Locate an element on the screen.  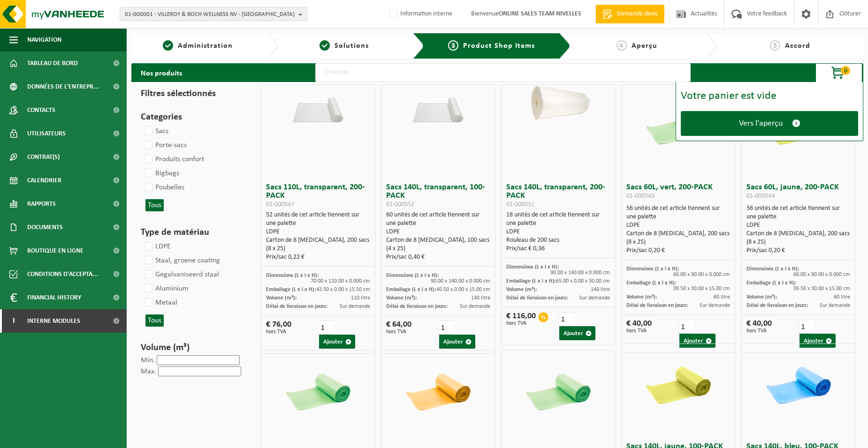
div: 52 unités de cet article tiennent sur une palette is located at coordinates (318, 237).